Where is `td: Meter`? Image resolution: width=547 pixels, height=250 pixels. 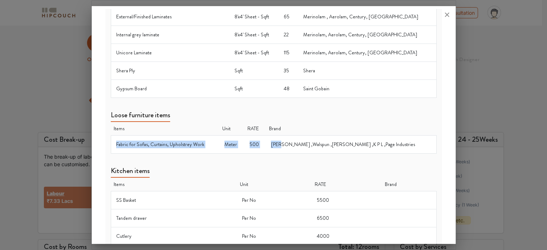
td: Meter is located at coordinates (232, 144).